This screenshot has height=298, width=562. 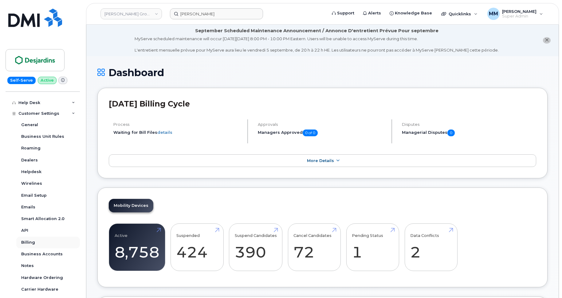 What do you see at coordinates (131, 206) in the screenshot?
I see `a: Mobility Devices` at bounding box center [131, 206].